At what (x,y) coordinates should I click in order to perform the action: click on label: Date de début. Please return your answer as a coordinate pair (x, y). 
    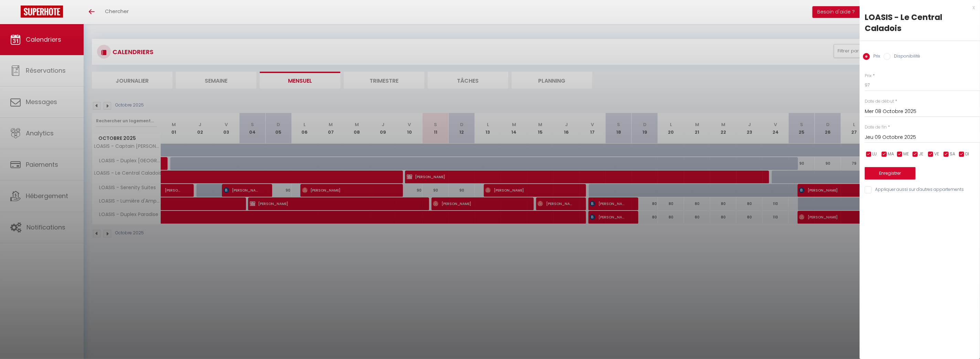
    Looking at the image, I should click on (879, 101).